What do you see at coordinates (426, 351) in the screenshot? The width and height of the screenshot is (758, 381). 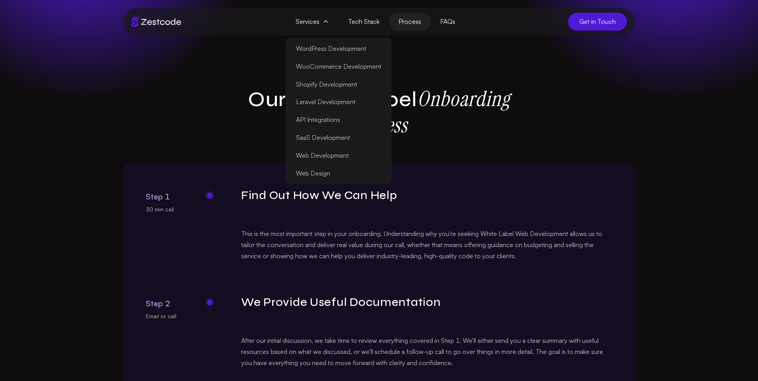 I see `div: After our initial discussion, we take time to review everything covered in Step 1. We'll either s...` at bounding box center [426, 351].